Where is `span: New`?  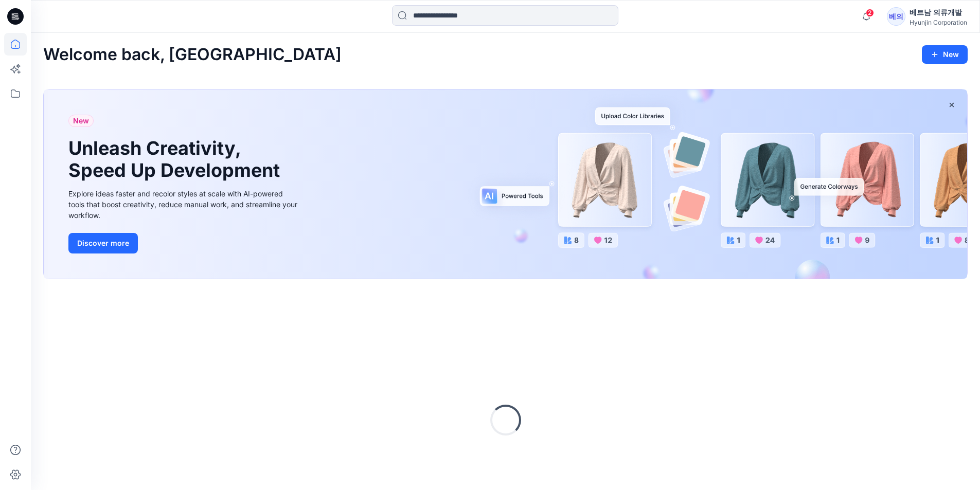 span: New is located at coordinates (81, 121).